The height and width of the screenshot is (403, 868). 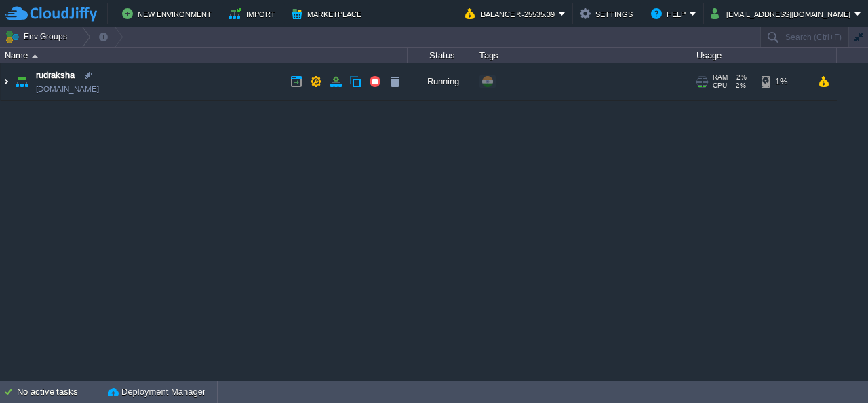 I want to click on span: RAM, so click(x=720, y=77).